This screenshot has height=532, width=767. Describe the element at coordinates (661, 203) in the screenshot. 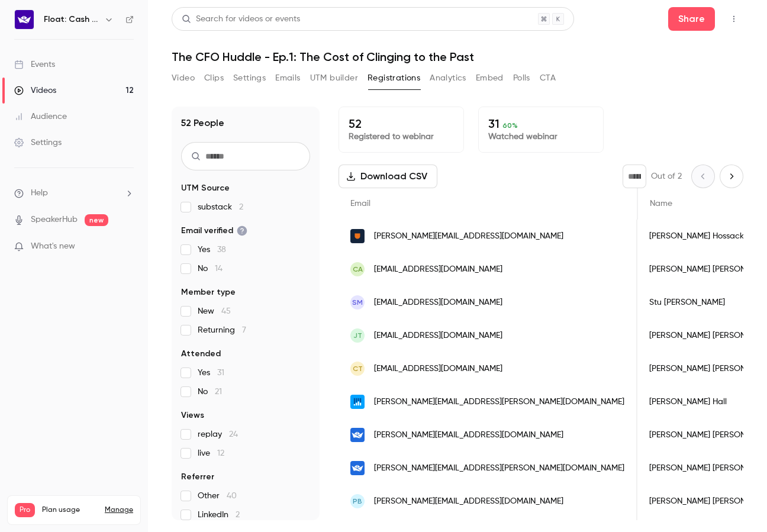

I see `span: Name` at that location.